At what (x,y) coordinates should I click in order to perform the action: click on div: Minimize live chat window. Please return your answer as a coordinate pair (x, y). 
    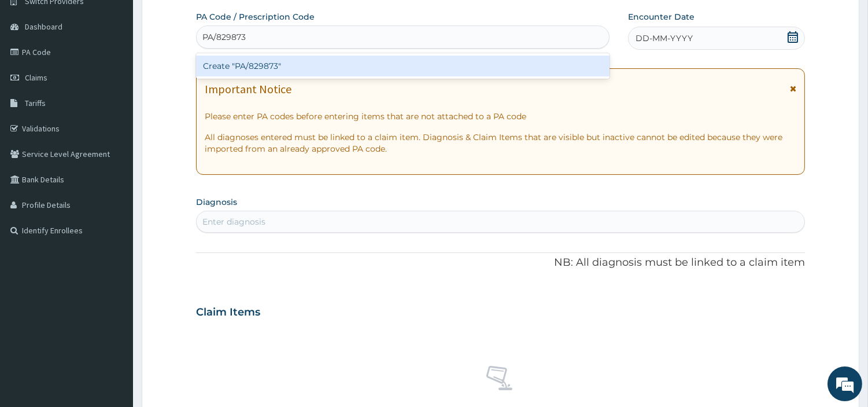
    Looking at the image, I should click on (203, 20).